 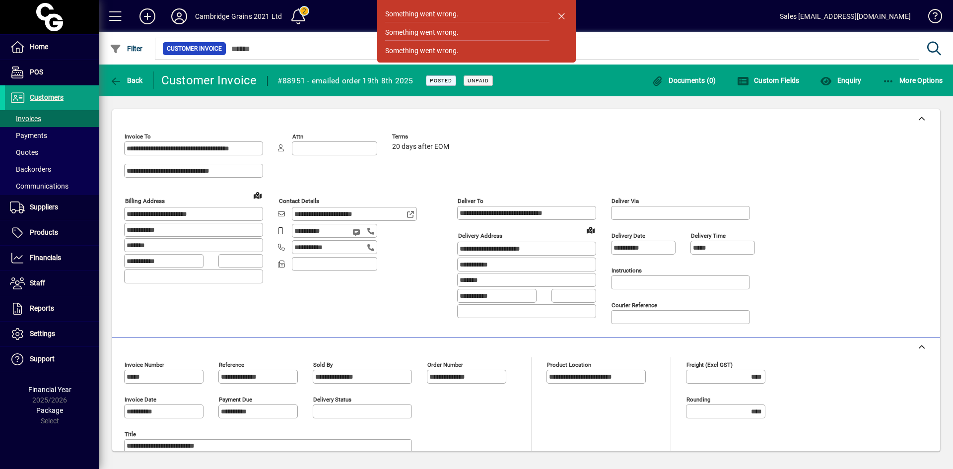 What do you see at coordinates (235, 400) in the screenshot?
I see `mat-label: Payment due` at bounding box center [235, 400].